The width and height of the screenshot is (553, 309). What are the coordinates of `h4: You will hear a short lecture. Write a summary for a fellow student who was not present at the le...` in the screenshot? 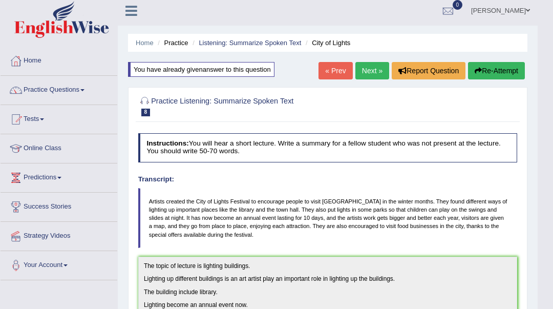 It's located at (327, 147).